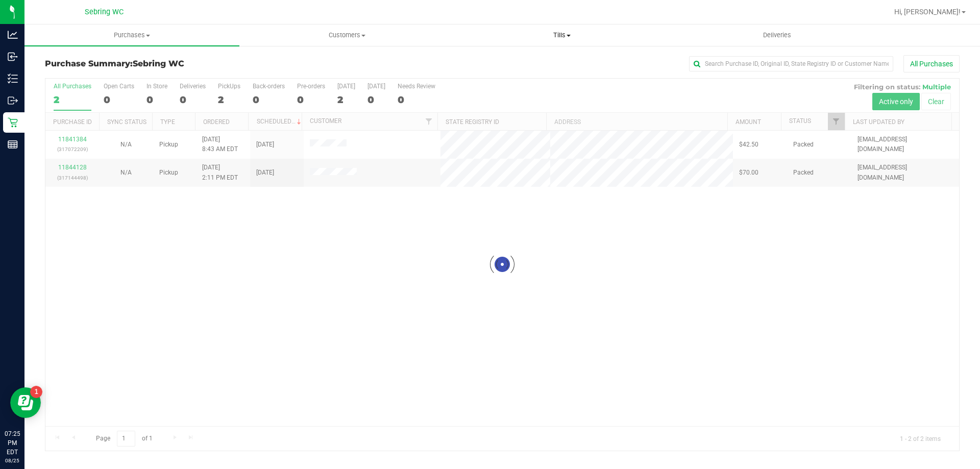 The width and height of the screenshot is (980, 469). Describe the element at coordinates (131, 35) in the screenshot. I see `span: Purchases` at that location.